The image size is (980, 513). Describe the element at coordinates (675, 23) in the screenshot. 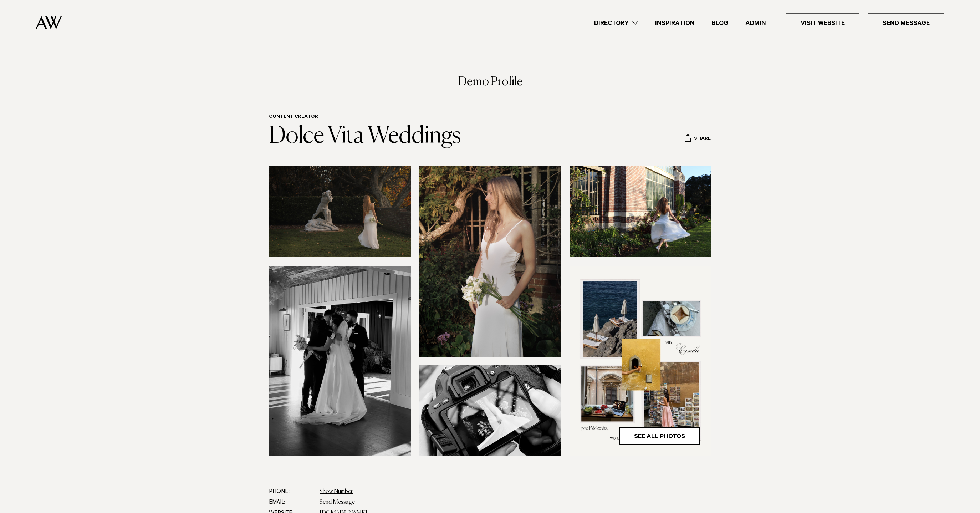

I see `a: Inspiration` at that location.